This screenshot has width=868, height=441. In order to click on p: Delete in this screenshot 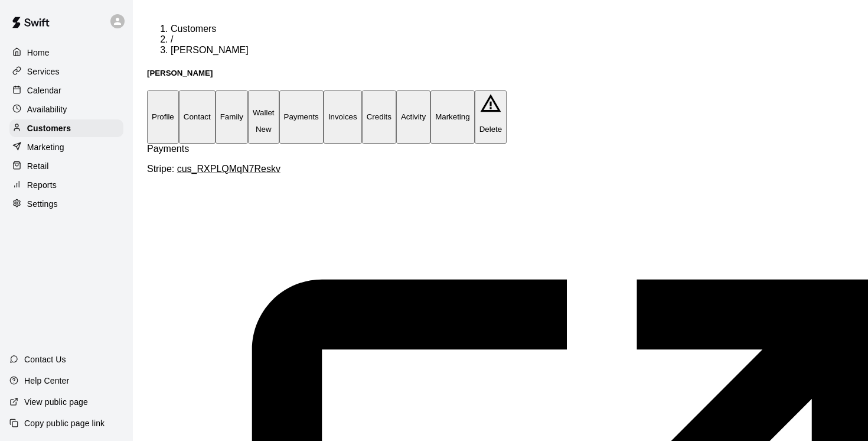, I will do `click(491, 129)`.